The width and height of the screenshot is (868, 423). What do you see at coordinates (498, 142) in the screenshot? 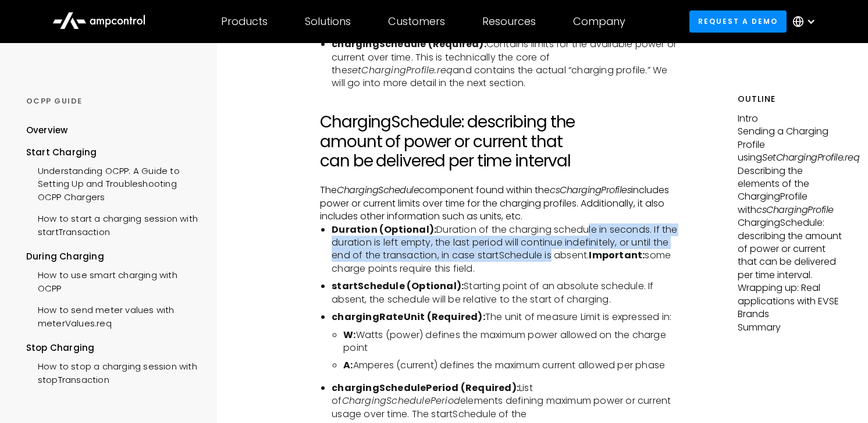
I see `h2: ChargingSchedule: describing the amount of power or current that can be delivered per time interval` at bounding box center [498, 142].